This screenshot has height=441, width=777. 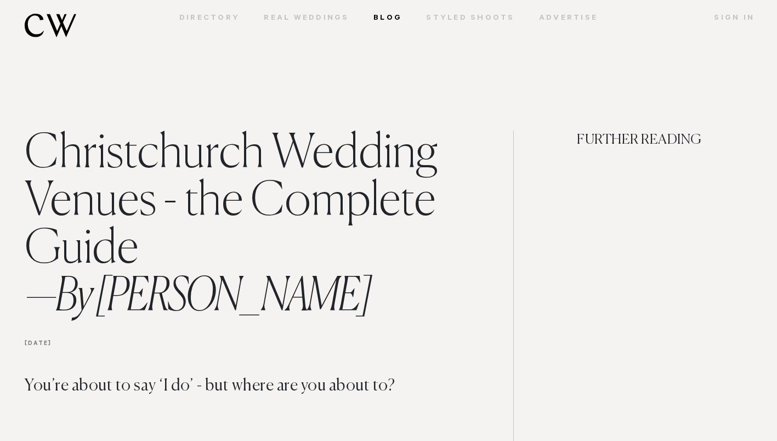 I want to click on a: Directory, so click(x=209, y=19).